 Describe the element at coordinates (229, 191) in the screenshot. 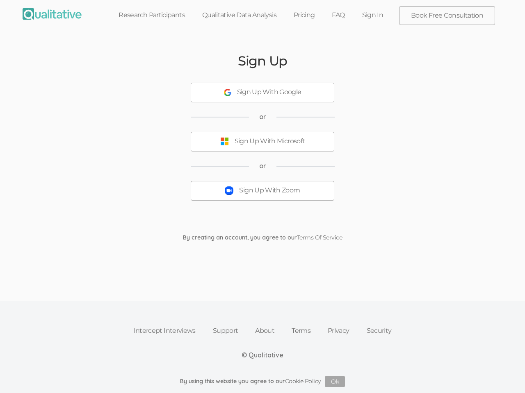

I see `img: Sign Up With Zoom` at that location.